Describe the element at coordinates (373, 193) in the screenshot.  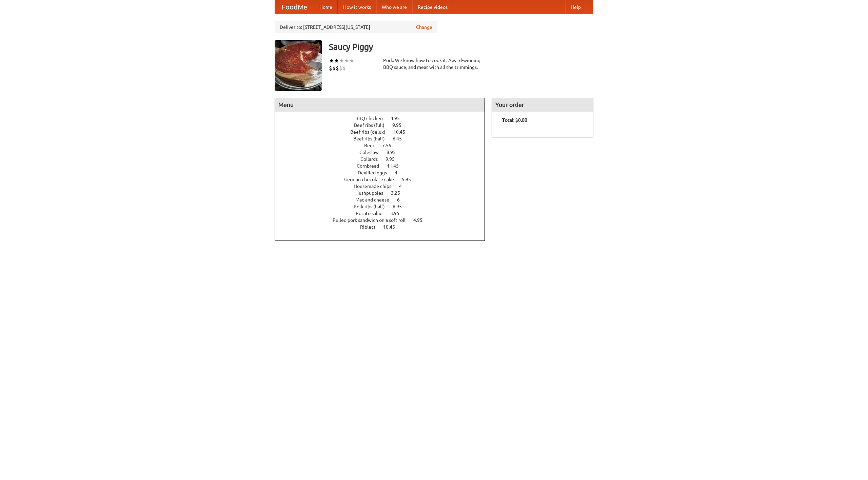
I see `span: Hushpuppies` at that location.